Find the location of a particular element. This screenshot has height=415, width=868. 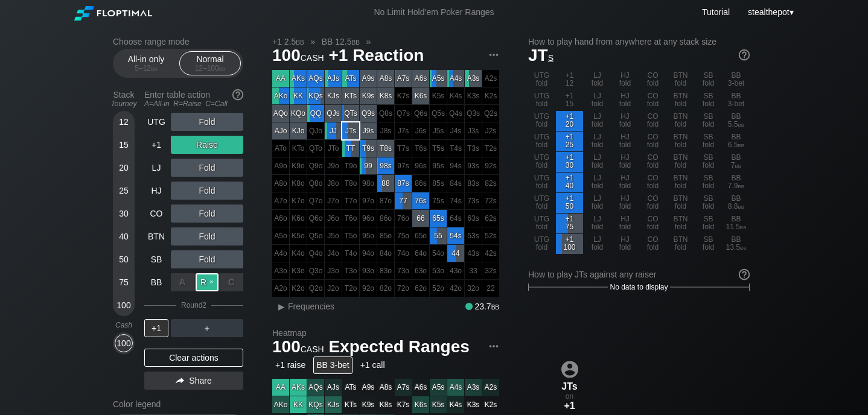

img: icon-avatar.b40e07d9.svg is located at coordinates (570, 369).